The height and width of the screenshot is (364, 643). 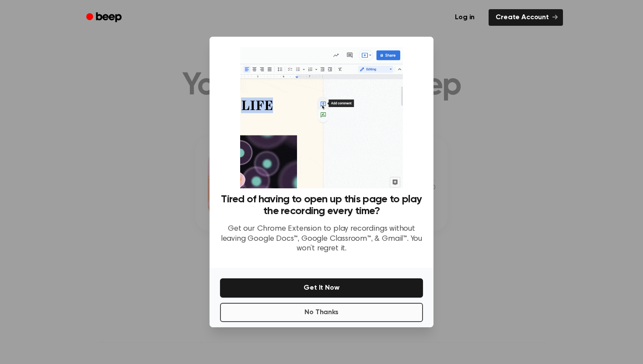 I want to click on button: No Thanks, so click(x=321, y=312).